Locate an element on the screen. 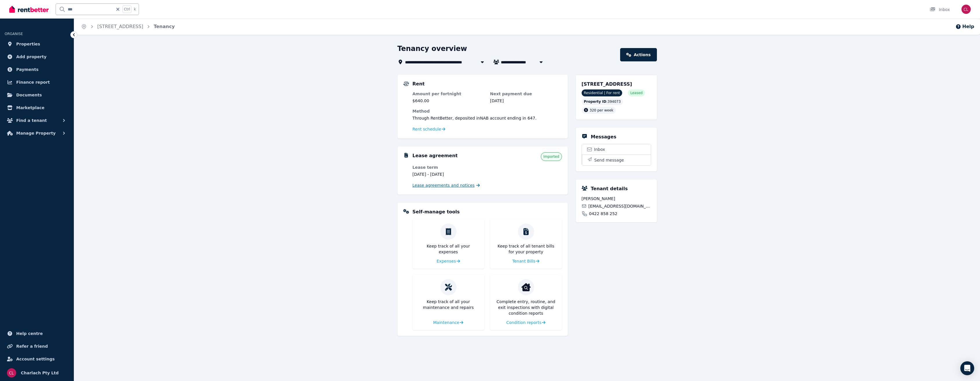  span: Rent schedule is located at coordinates (427, 129).